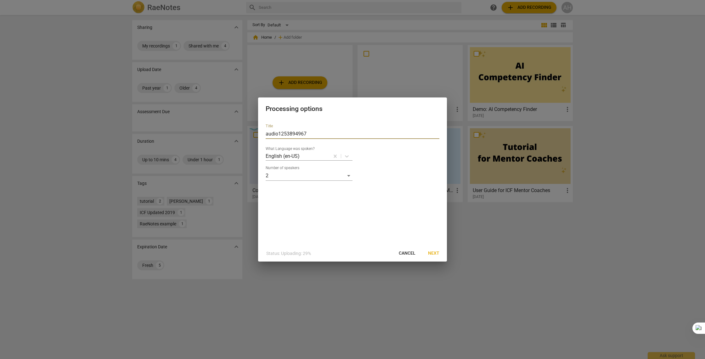 The width and height of the screenshot is (705, 359). What do you see at coordinates (407, 254) in the screenshot?
I see `button: Cancel` at bounding box center [407, 254].